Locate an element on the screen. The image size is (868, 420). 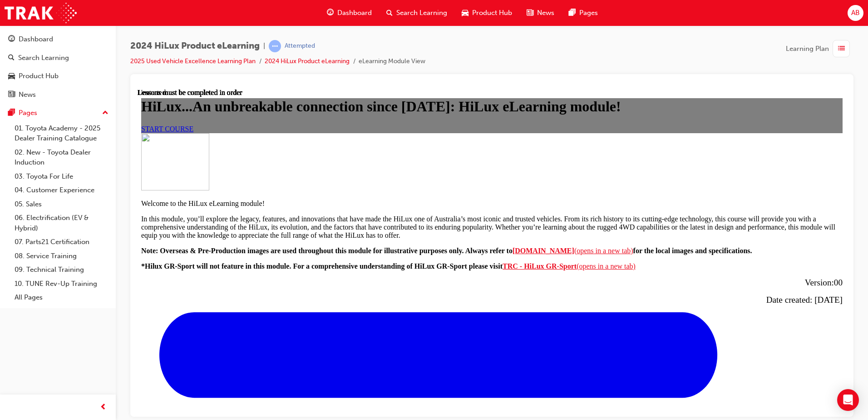
li: eLearning Module View is located at coordinates (392, 61).